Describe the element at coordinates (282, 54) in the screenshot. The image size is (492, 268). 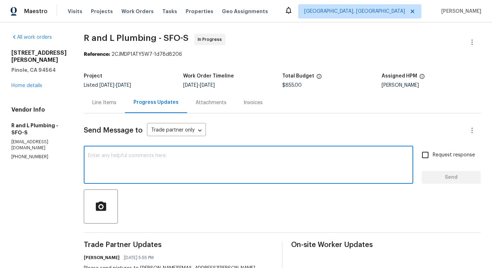
I see `div: 2CJMDP1ATY5W7-1d78d8206` at that location.